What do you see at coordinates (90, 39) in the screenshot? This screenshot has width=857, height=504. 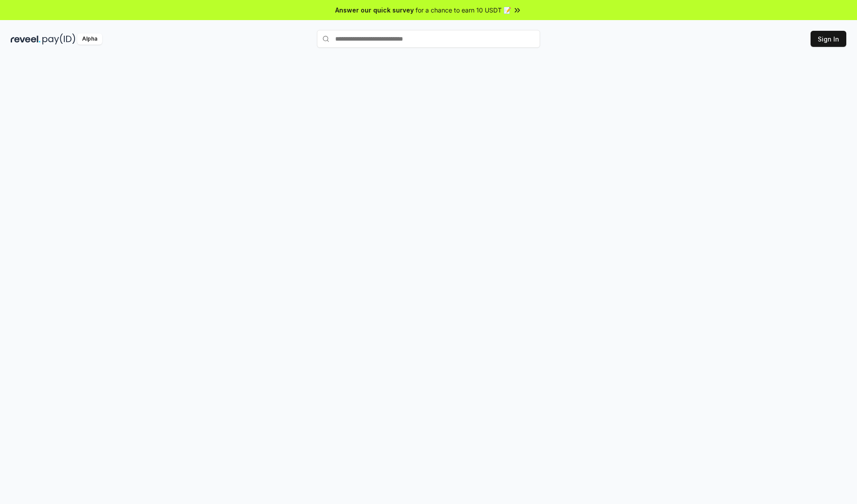 I see `div: Alpha` at bounding box center [90, 39].